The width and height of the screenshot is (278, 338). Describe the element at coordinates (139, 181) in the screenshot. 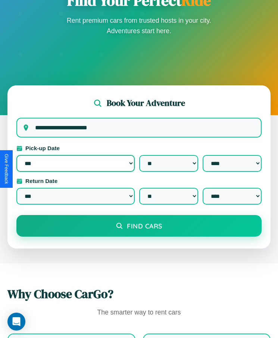

I see `label: Return Date` at that location.